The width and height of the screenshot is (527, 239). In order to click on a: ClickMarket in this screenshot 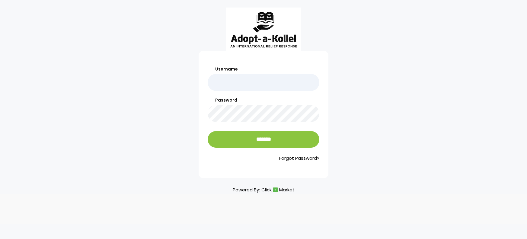, I will do `click(278, 190)`.